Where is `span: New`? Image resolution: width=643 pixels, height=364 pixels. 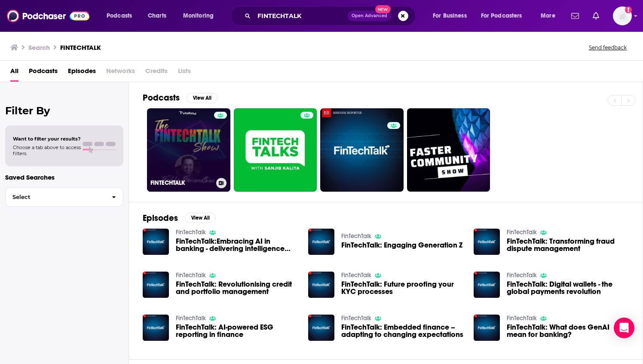 span: New is located at coordinates (383, 9).